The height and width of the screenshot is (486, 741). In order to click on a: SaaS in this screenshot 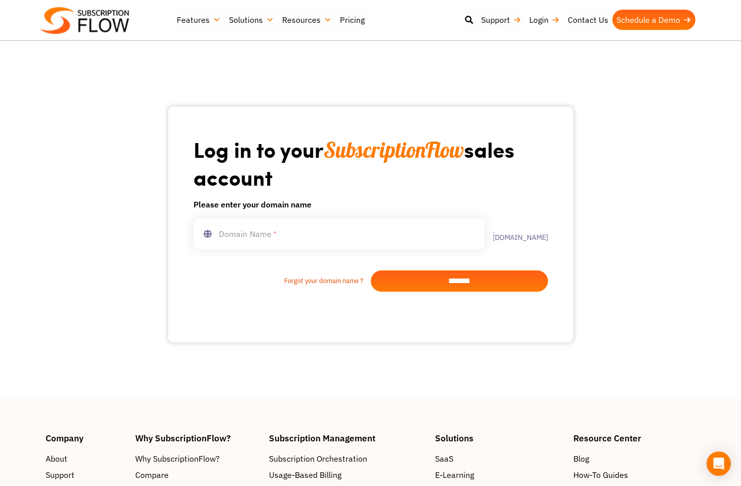, I will do `click(500, 458)`.